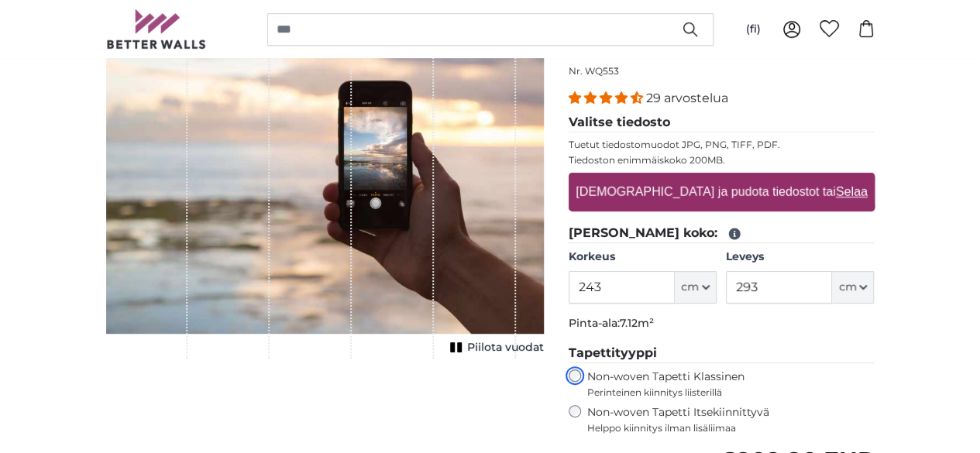  What do you see at coordinates (156, 29) in the screenshot?
I see `img: Betterwalls` at bounding box center [156, 29].